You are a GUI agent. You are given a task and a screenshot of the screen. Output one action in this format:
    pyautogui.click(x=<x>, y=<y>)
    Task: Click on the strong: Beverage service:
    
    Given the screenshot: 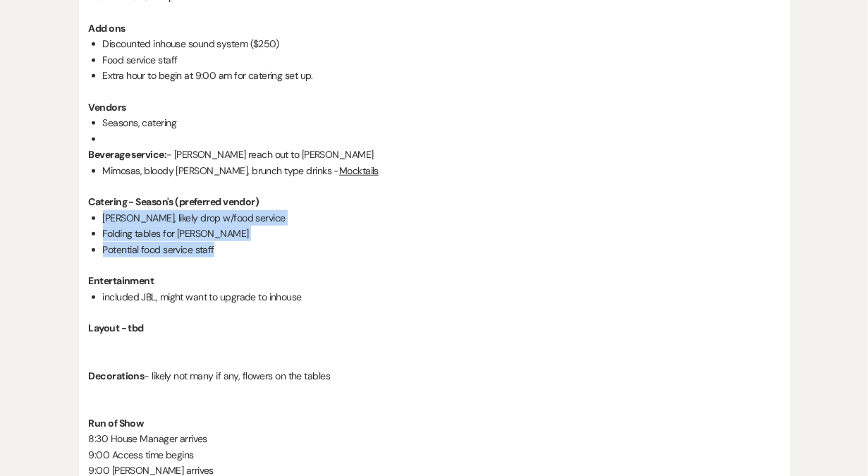 What is the action you would take?
    pyautogui.click(x=128, y=154)
    